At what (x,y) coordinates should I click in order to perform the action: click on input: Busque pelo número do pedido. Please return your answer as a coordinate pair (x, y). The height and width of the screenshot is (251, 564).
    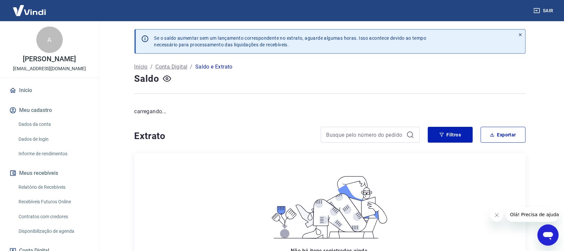
    Looking at the image, I should click on (365, 135).